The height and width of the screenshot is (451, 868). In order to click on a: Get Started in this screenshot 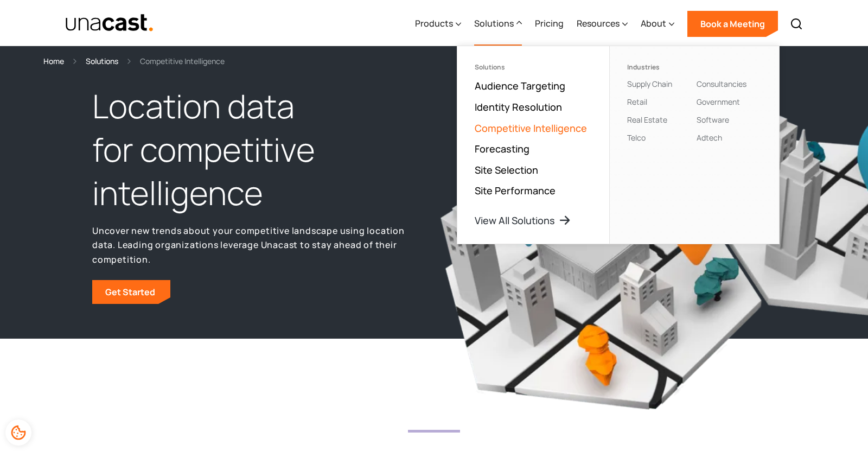, I will do `click(131, 292)`.